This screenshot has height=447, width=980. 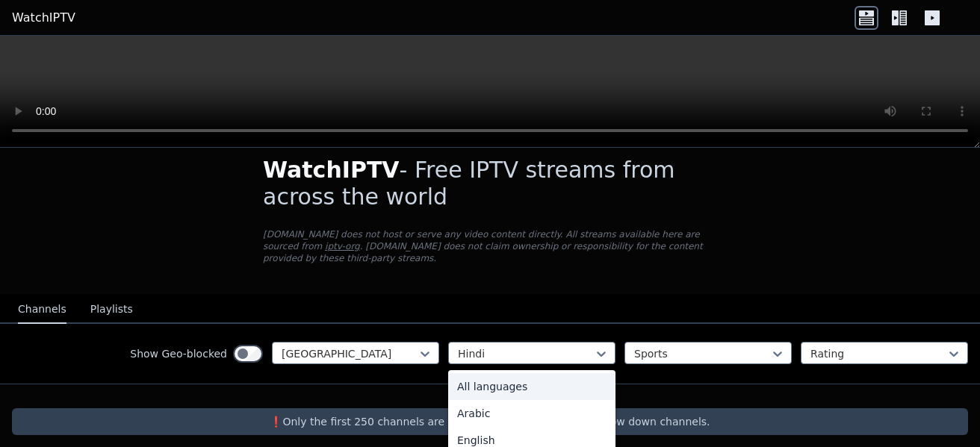 What do you see at coordinates (532, 387) in the screenshot?
I see `div: All languages` at bounding box center [532, 387].